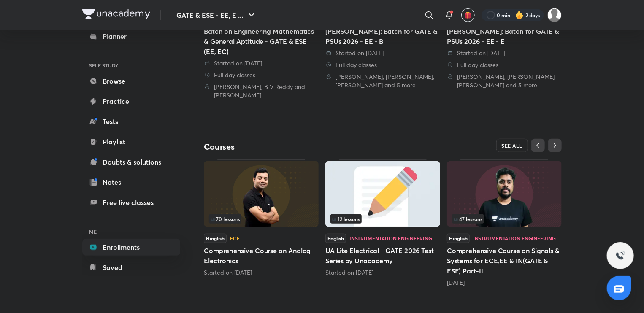 The width and height of the screenshot is (644, 313). What do you see at coordinates (293, 147) in the screenshot?
I see `h4: Courses` at bounding box center [293, 147].